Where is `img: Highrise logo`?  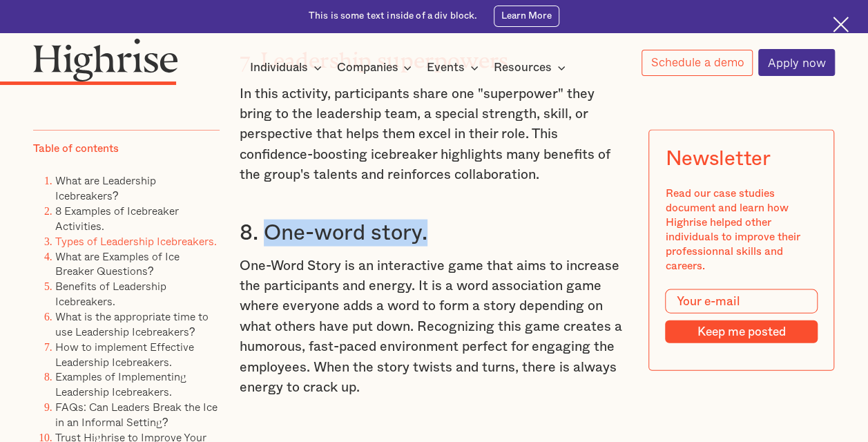 img: Highrise logo is located at coordinates (105, 60).